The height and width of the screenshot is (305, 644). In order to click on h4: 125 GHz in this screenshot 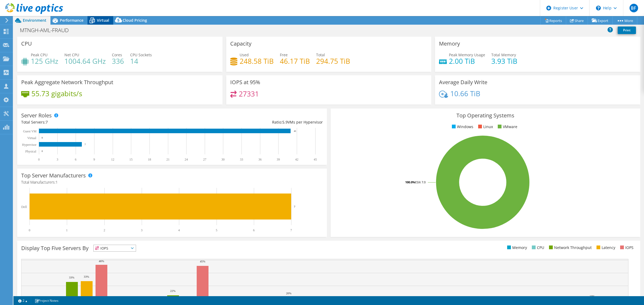, I will do `click(44, 61)`.